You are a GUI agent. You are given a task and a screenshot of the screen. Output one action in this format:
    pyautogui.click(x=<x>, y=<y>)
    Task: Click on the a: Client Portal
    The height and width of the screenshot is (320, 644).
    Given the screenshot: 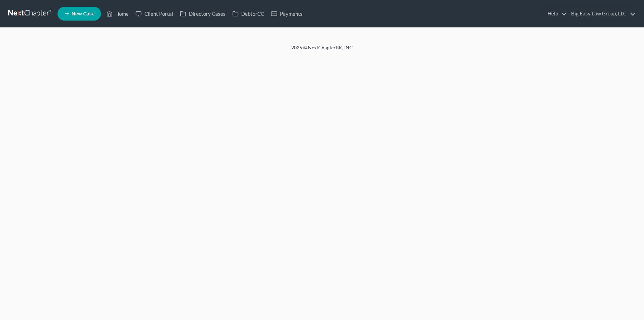 What is the action you would take?
    pyautogui.click(x=154, y=13)
    